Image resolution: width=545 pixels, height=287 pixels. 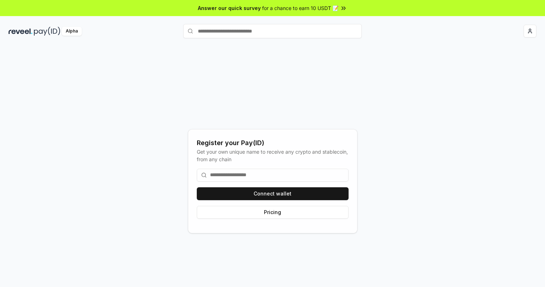 What do you see at coordinates (273, 212) in the screenshot?
I see `button: Pricing` at bounding box center [273, 212].